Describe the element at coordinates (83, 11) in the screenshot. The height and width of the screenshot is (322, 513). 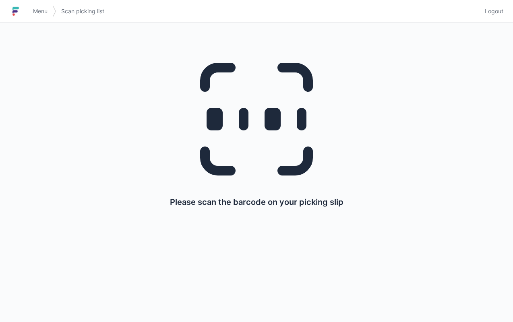
I see `span: Scan picking list` at that location.